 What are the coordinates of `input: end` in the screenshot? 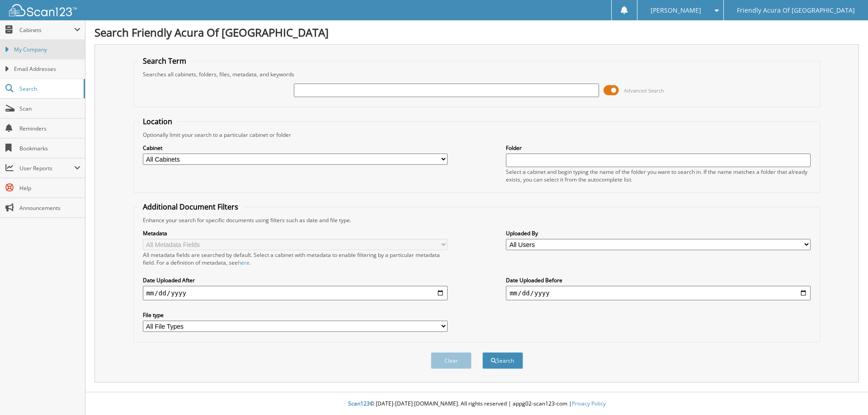 It's located at (658, 293).